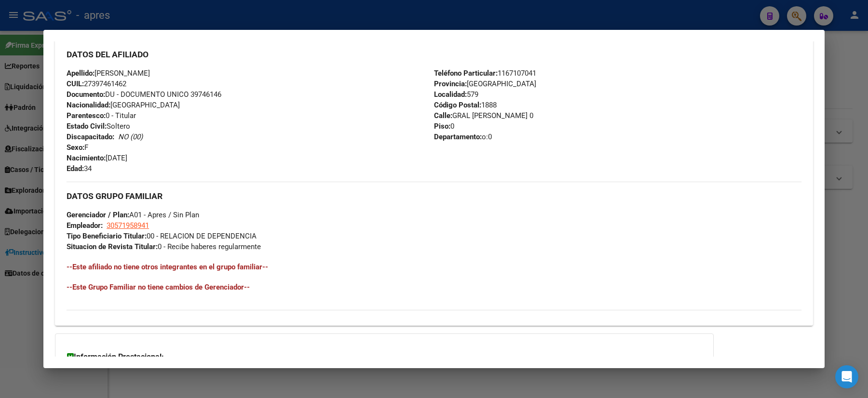 The image size is (868, 398). Describe the element at coordinates (81, 73) in the screenshot. I see `strong: Apellido:` at that location.